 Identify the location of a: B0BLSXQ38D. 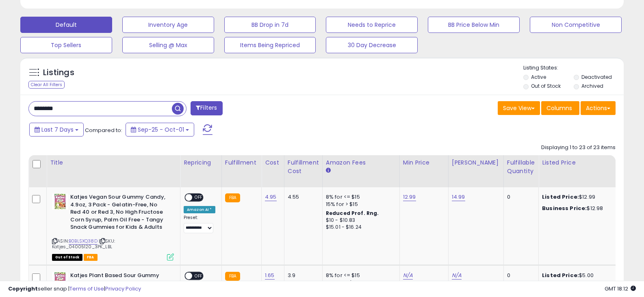
(83, 241).